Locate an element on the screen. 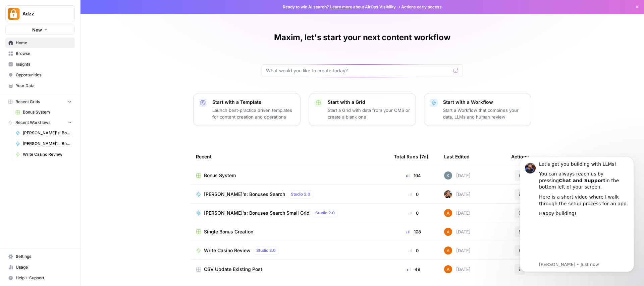  p: Start with a Grid is located at coordinates (369, 102).